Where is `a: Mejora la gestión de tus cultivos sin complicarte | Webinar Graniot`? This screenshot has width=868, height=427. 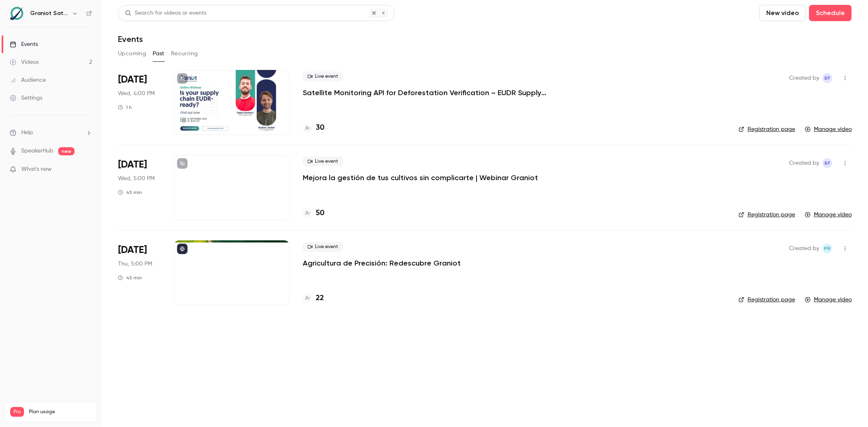 a: Mejora la gestión de tus cultivos sin complicarte | Webinar Graniot is located at coordinates (421, 178).